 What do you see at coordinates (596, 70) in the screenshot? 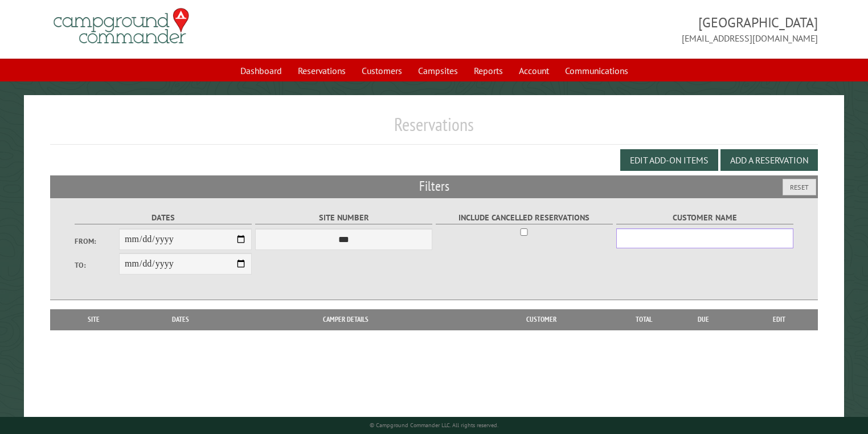
I see `a: Communications` at bounding box center [596, 70].